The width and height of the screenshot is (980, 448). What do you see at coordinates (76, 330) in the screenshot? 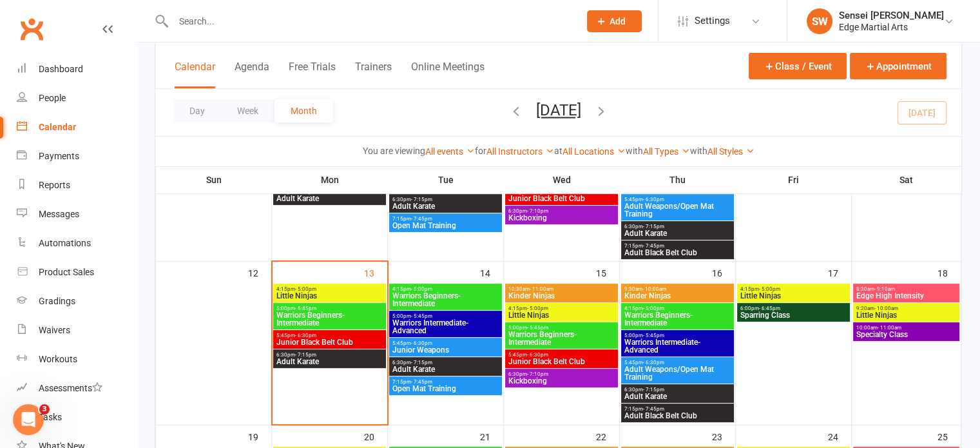
I see `a: Waivers` at bounding box center [76, 330].